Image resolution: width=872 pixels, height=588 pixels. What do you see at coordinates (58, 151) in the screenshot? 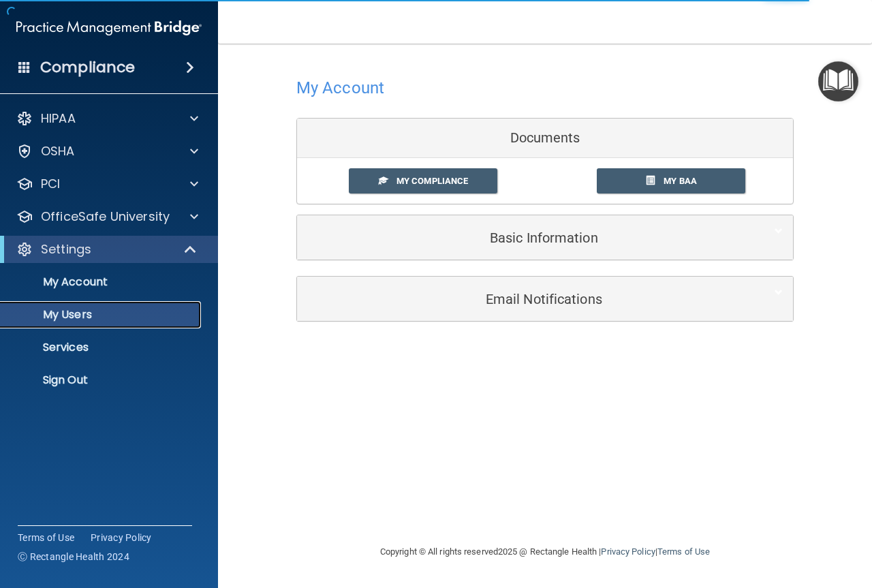
I see `p: OSHA` at bounding box center [58, 151].